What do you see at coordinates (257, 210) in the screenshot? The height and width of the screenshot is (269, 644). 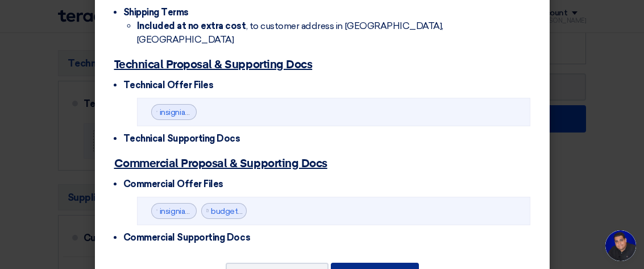 I see `a: insignia_offer_u_walk_campaign_1757821271218.docx` at bounding box center [257, 210].